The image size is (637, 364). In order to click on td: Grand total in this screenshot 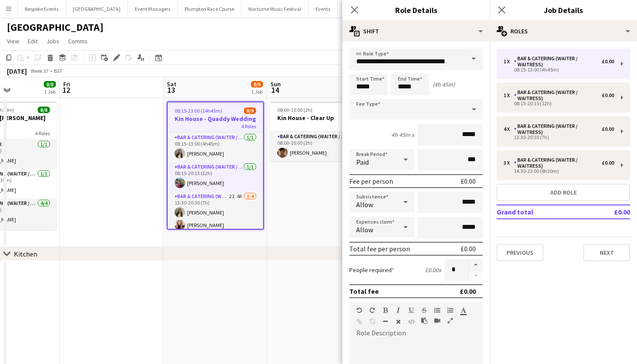, I will do `click(543, 212)`.